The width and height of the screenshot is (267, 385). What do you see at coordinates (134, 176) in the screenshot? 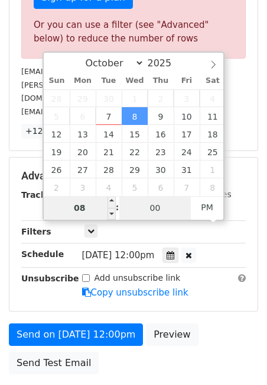
I see `h5: Advanced` at bounding box center [134, 176].